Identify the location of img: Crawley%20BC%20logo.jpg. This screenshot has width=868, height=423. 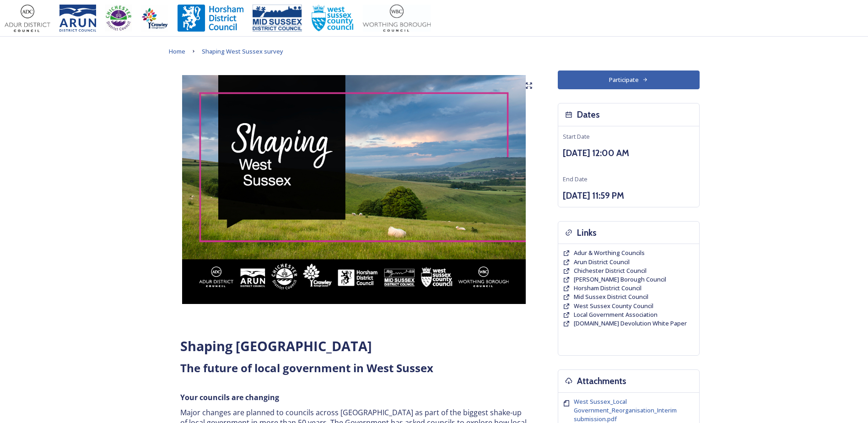
(154, 18).